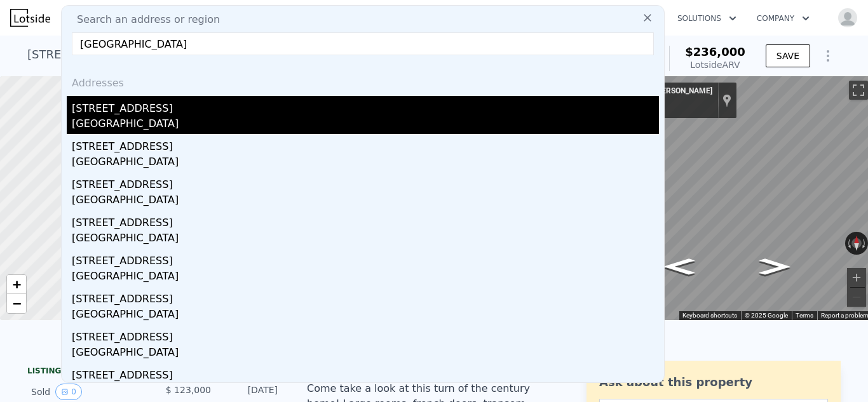 This screenshot has height=402, width=868. I want to click on span: © 2025 Google, so click(766, 315).